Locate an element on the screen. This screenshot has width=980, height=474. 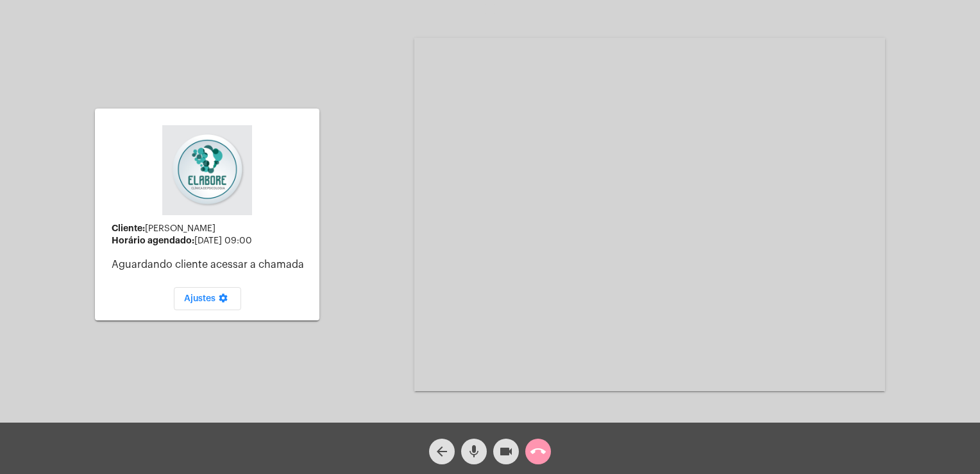
mat-icon: mic is located at coordinates (474, 452).